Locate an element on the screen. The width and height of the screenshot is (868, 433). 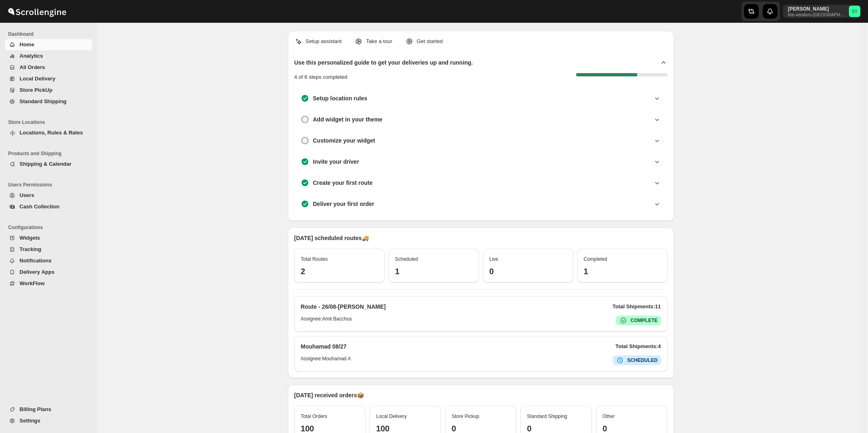
button: Cash Collection is located at coordinates (49, 207).